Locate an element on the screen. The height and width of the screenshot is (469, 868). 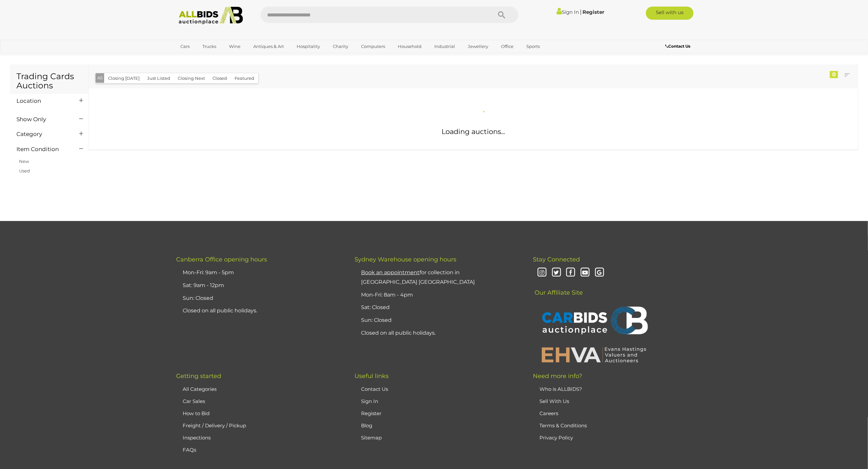
span: Getting started is located at coordinates (199, 376).